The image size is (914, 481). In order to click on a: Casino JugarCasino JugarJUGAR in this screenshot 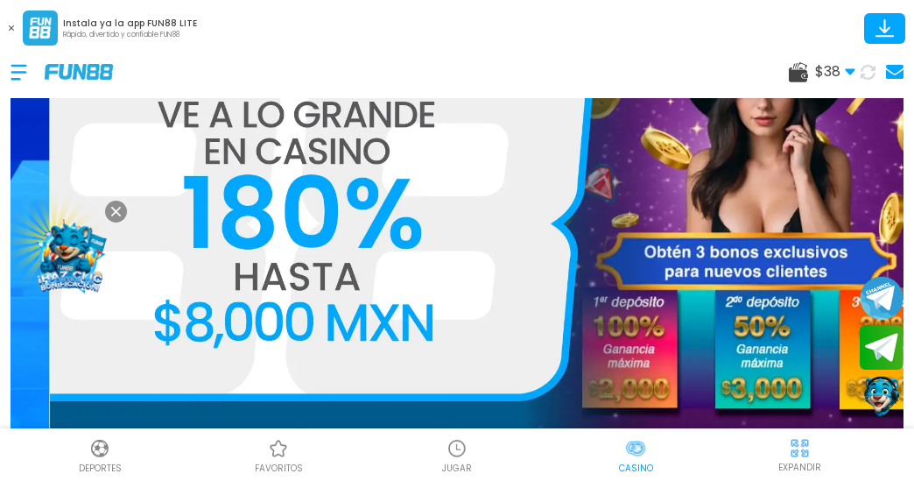, I will do `click(457, 454)`.